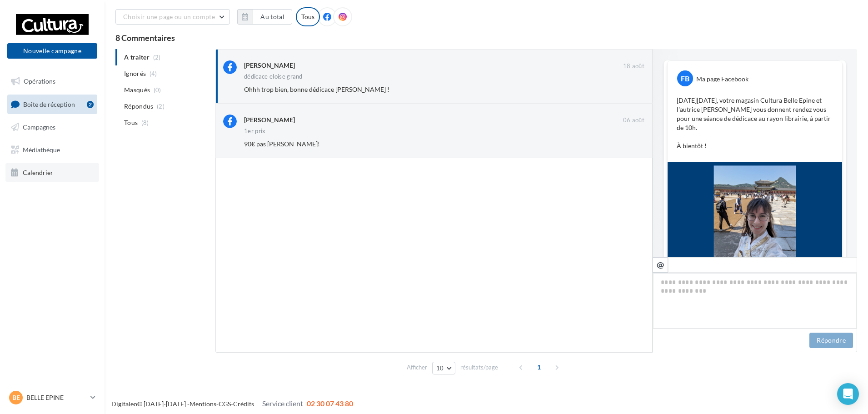 This screenshot has height=414, width=868. I want to click on a: Opérations, so click(52, 81).